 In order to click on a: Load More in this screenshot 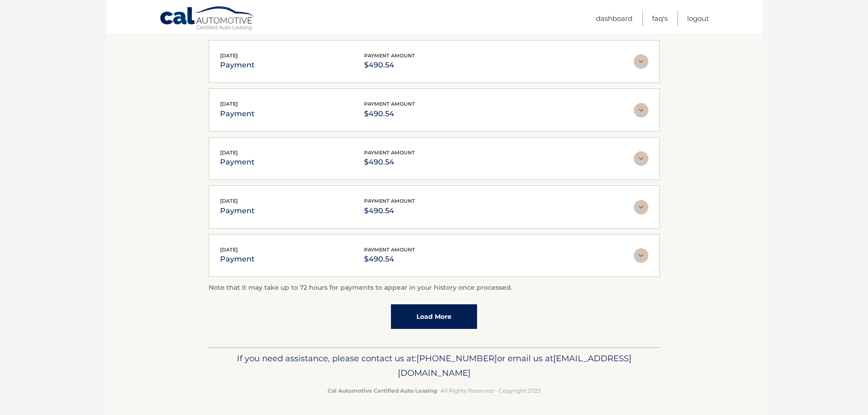, I will do `click(434, 317)`.